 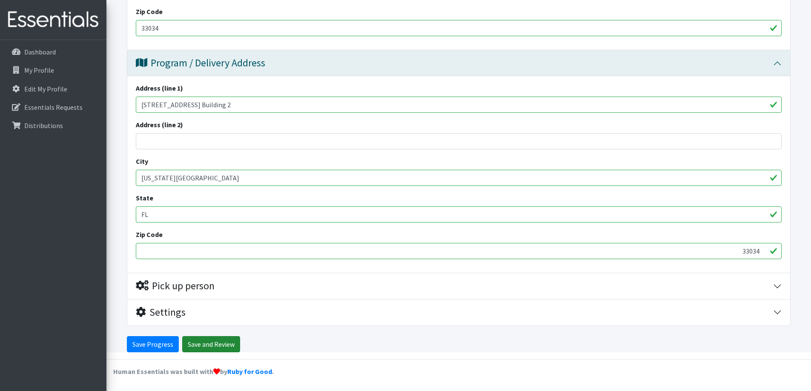 I want to click on a: Distributions, so click(x=53, y=126).